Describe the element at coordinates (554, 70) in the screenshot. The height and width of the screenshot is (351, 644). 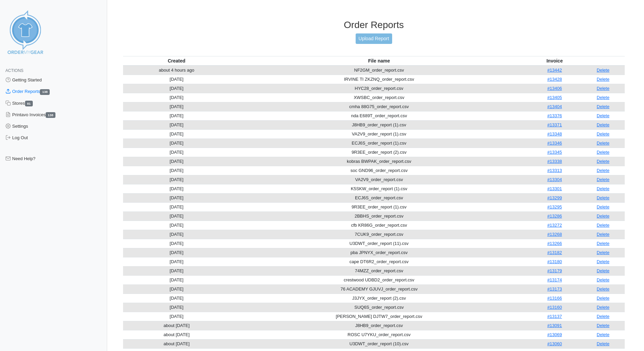
I see `a: #13442` at that location.